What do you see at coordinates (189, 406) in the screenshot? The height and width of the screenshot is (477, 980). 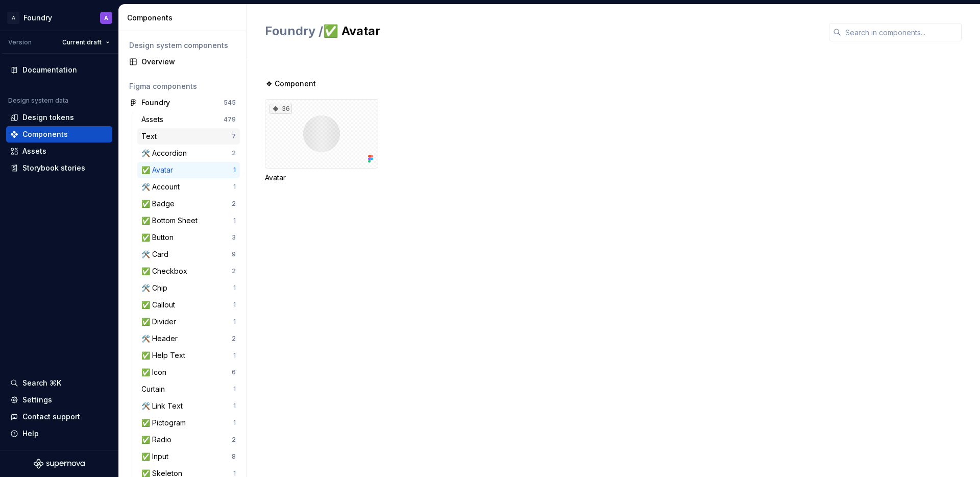 I see `a: 🛠️ Link Text1` at bounding box center [189, 406].